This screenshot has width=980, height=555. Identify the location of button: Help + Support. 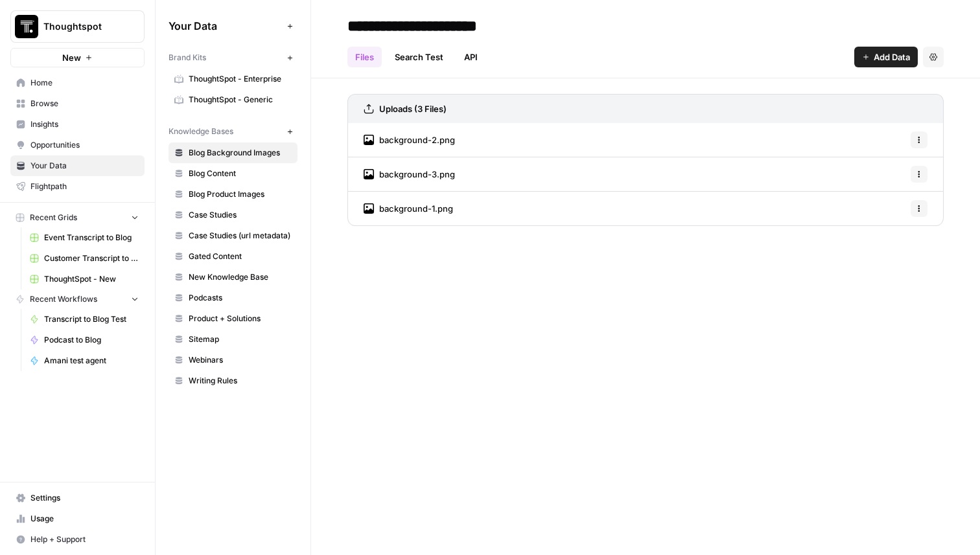
(77, 540).